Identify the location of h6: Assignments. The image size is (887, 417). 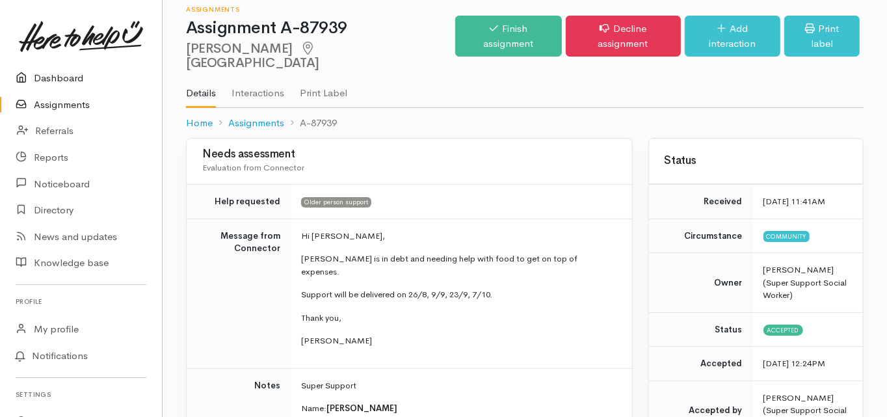
(321, 9).